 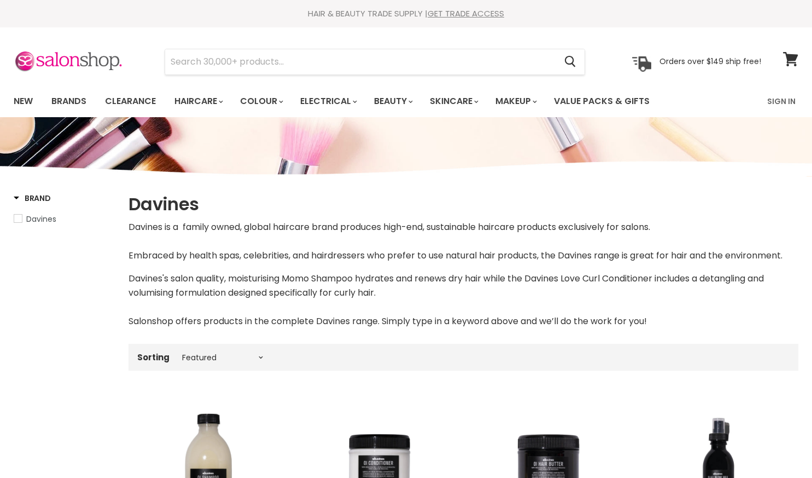 I want to click on h1: Davines, so click(x=463, y=204).